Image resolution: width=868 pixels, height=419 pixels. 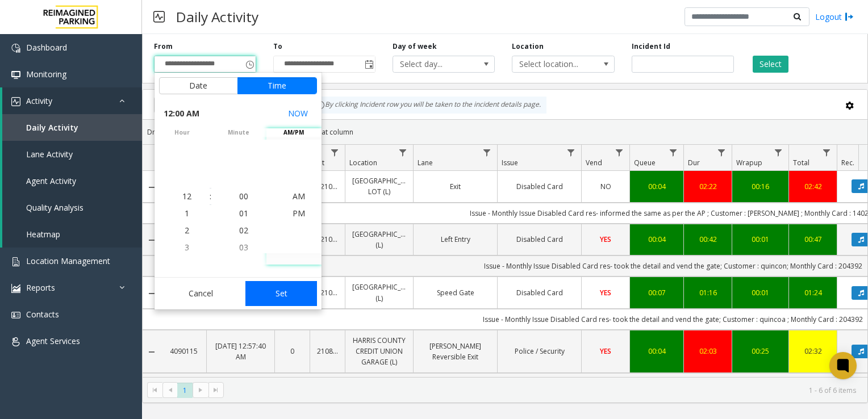 I want to click on a: Wrapup Filter Menu, so click(x=778, y=152).